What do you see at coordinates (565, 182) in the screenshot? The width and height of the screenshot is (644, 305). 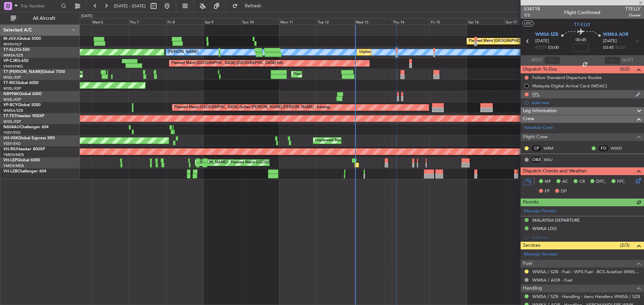 I see `span: AC` at bounding box center [565, 182].